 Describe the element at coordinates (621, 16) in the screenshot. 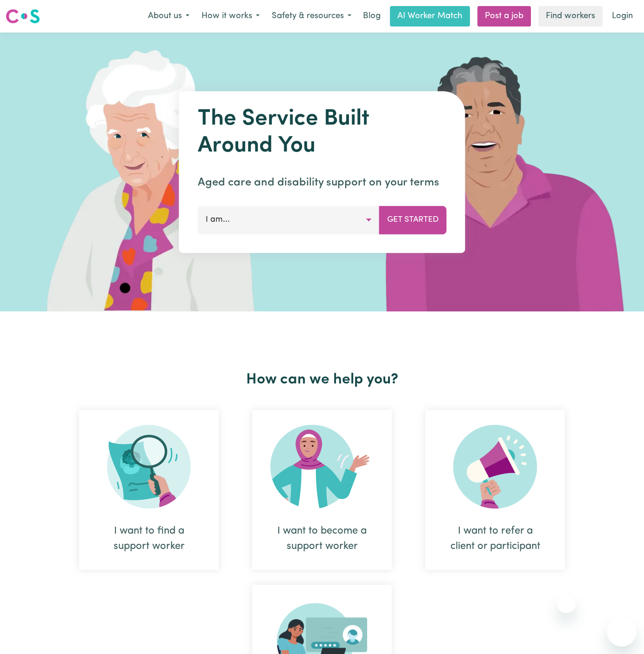

I see `a: Login` at that location.